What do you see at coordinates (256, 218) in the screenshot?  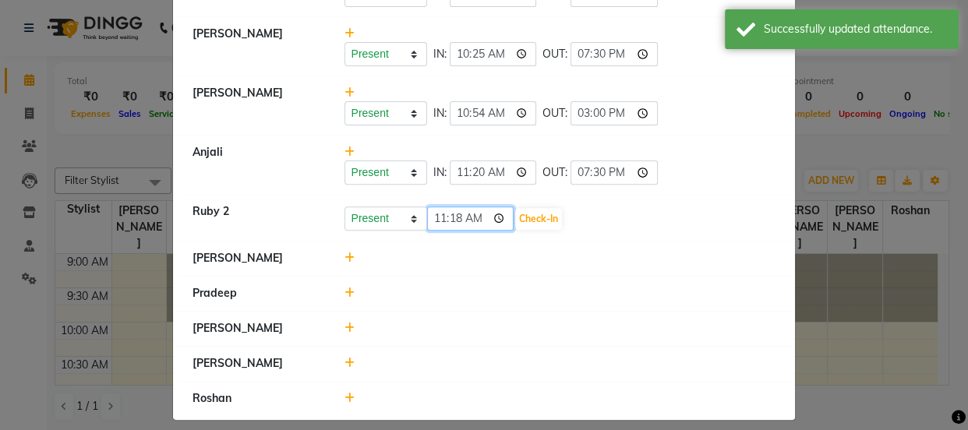 I see `div: Ruby 2` at bounding box center [256, 218].